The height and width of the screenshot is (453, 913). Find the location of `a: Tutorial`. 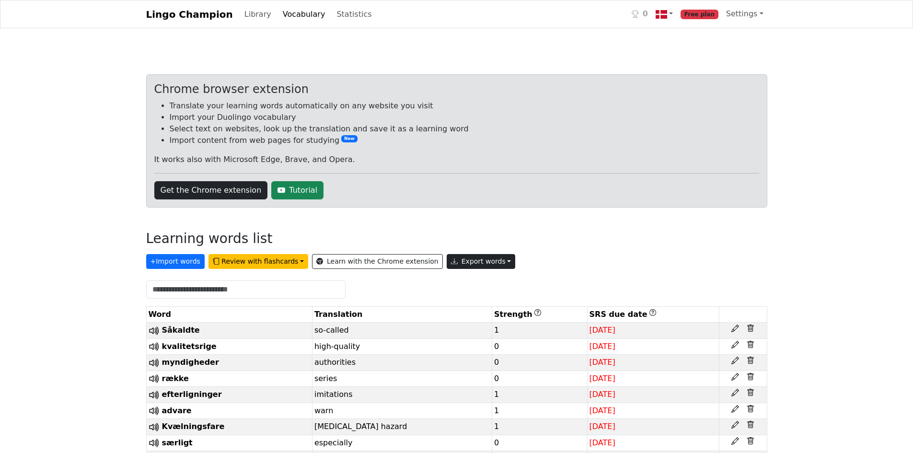

a: Tutorial is located at coordinates (297, 190).